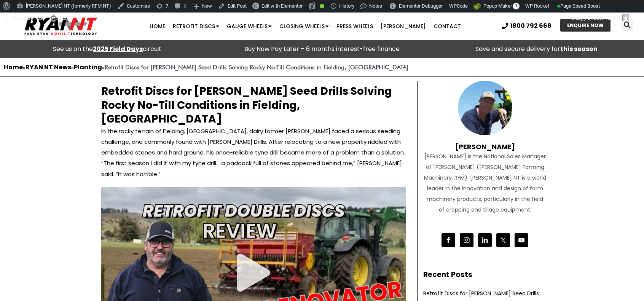 This screenshot has width=644, height=301. Describe the element at coordinates (48, 67) in the screenshot. I see `a: RYAN NT News` at that location.